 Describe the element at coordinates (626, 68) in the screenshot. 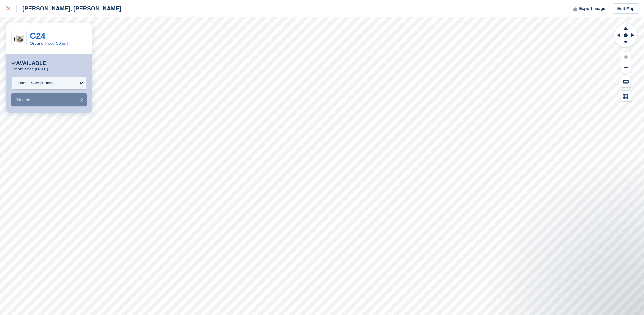

I see `button: Zoom Out` at that location.